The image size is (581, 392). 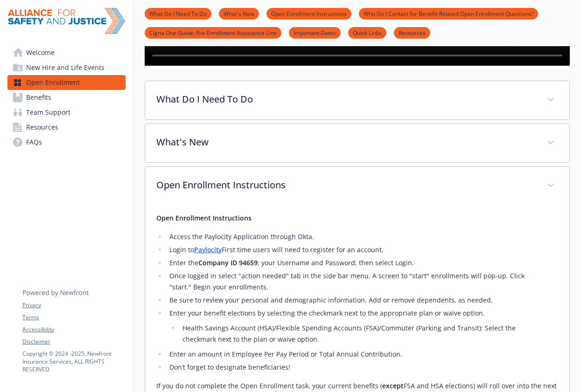 What do you see at coordinates (362, 237) in the screenshot?
I see `li: Access the Paylocity Application through Okta.` at bounding box center [362, 237].